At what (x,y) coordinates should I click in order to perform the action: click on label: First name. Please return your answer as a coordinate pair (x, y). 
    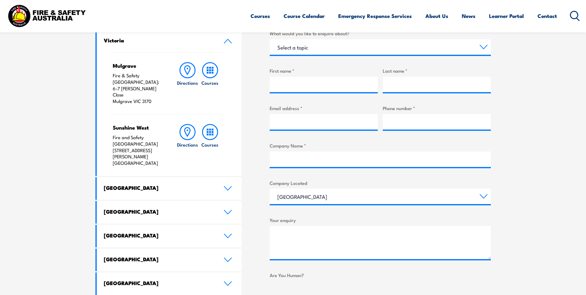
    Looking at the image, I should click on (324, 70).